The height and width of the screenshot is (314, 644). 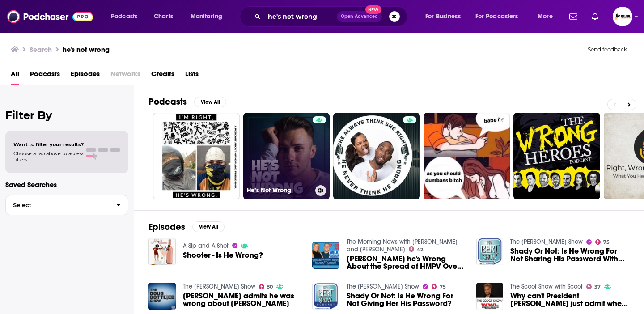 I want to click on span: For Podcasters, so click(x=497, y=16).